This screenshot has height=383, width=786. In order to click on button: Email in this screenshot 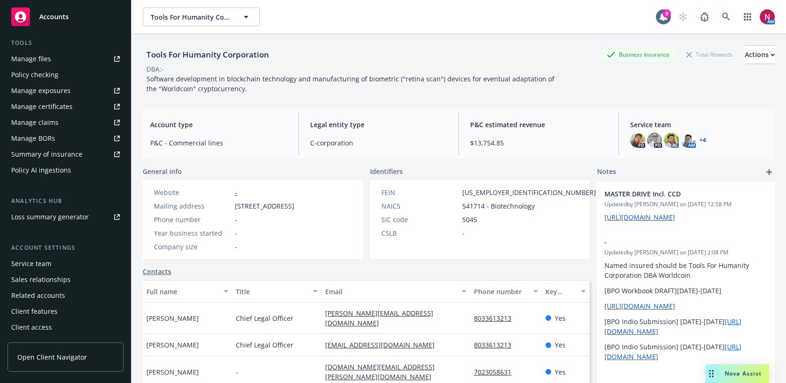, I will do `click(396, 292)`.